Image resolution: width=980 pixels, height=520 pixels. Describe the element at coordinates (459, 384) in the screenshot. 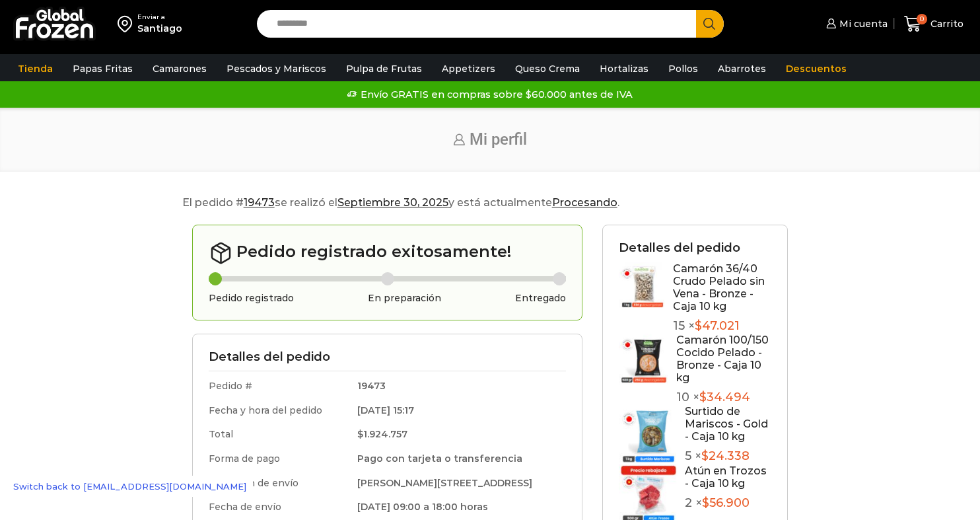

I see `td: 19473` at that location.